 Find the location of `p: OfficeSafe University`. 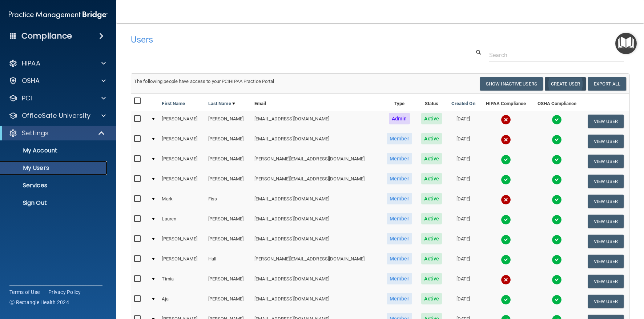

p: OfficeSafe University is located at coordinates (56, 115).